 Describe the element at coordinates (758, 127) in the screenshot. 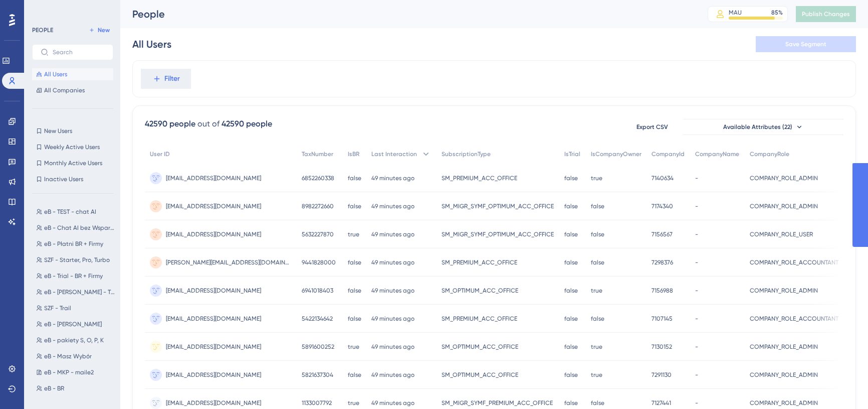

I see `span: Available Attributes (22)` at that location.